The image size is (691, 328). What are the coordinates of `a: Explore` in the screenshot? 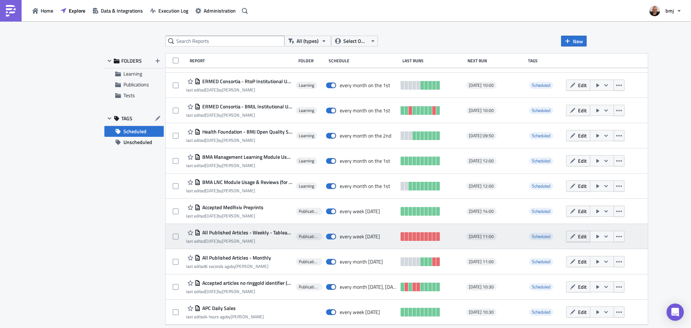 It's located at (73, 10).